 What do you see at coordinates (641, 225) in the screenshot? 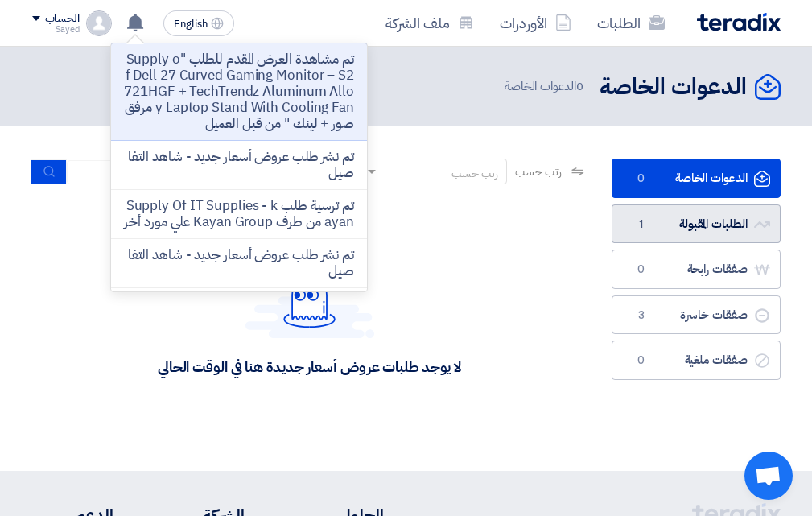
I see `span: 1` at bounding box center [641, 225].